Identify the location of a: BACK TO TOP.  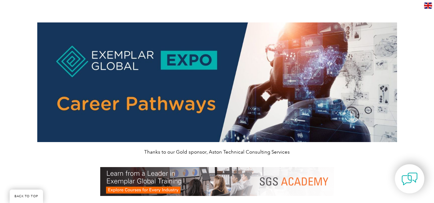
(26, 196).